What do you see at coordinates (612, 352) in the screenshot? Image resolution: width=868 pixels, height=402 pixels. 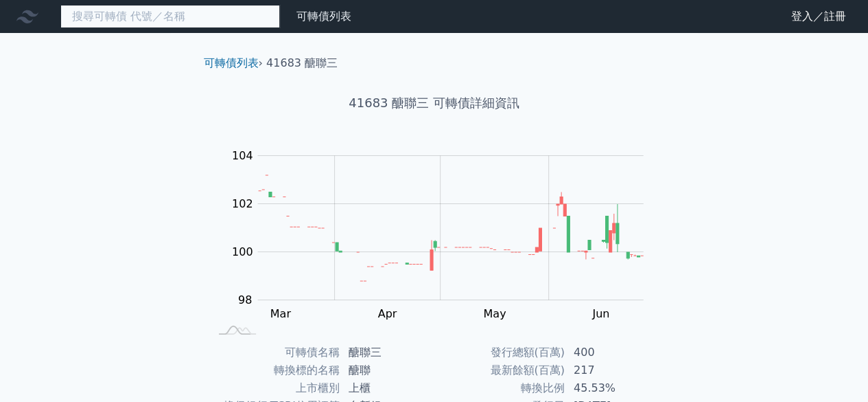 I see `td: 400` at bounding box center [612, 352].